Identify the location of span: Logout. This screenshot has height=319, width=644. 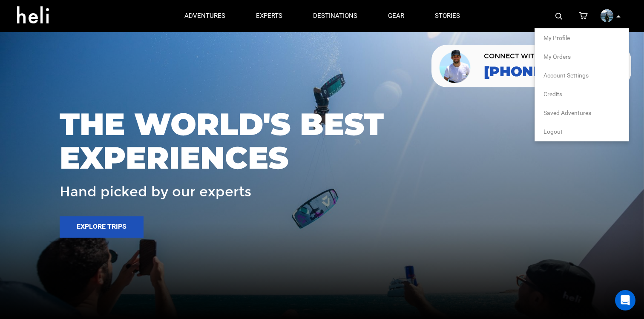
(553, 131).